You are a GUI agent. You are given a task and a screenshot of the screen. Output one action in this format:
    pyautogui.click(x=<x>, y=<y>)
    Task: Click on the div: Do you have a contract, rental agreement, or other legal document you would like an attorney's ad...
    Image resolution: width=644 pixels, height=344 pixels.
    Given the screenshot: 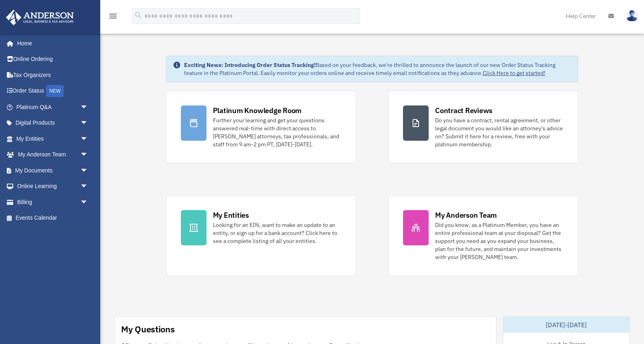 What is the action you would take?
    pyautogui.click(x=499, y=133)
    